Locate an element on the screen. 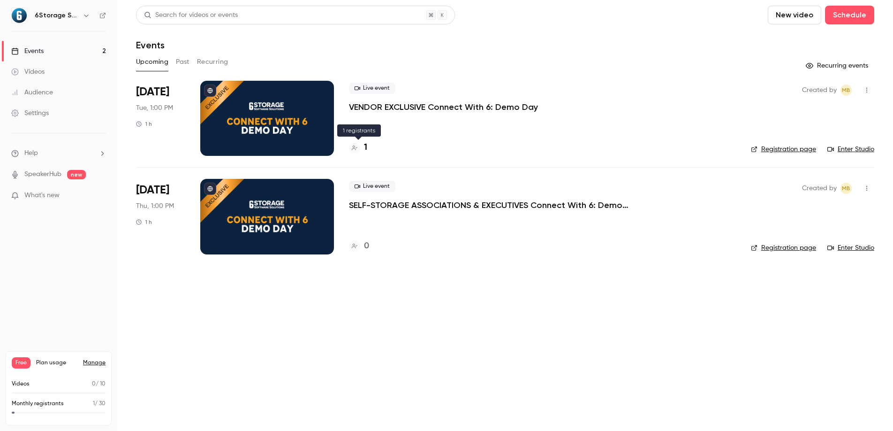 Image resolution: width=893 pixels, height=431 pixels. span: Thu, 1:00 PM is located at coordinates (155, 206).